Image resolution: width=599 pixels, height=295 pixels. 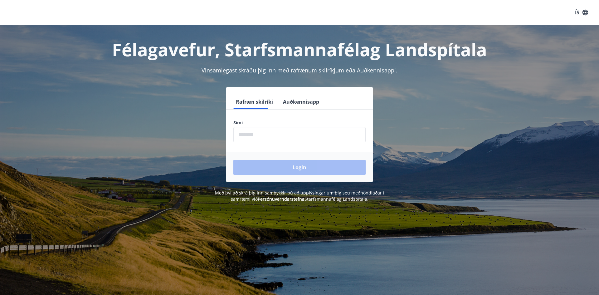 I want to click on label: Sími, so click(x=299, y=123).